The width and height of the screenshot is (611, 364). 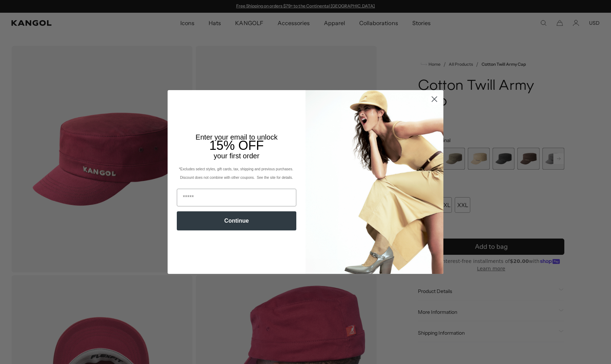 What do you see at coordinates (374, 182) in the screenshot?
I see `img: 93be19ad-e773-4382-80b9-c9d740c9197f.jpeg` at bounding box center [374, 182].